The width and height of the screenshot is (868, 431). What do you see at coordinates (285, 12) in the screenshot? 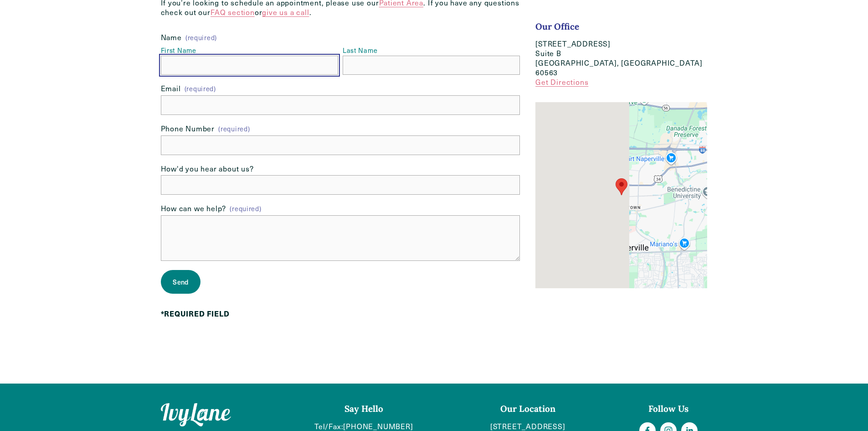
I see `a: give us a call` at bounding box center [285, 12].